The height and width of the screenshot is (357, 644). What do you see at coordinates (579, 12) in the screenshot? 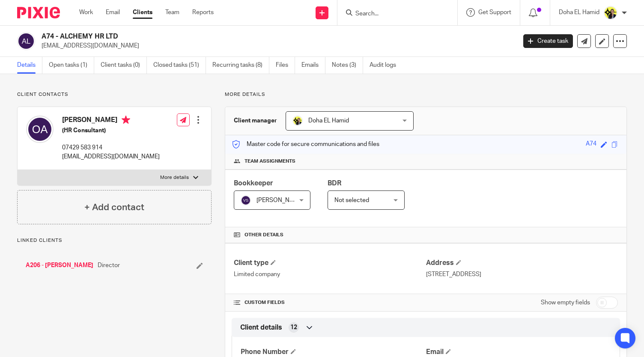
I see `p: Doha EL Hamid` at bounding box center [579, 12].